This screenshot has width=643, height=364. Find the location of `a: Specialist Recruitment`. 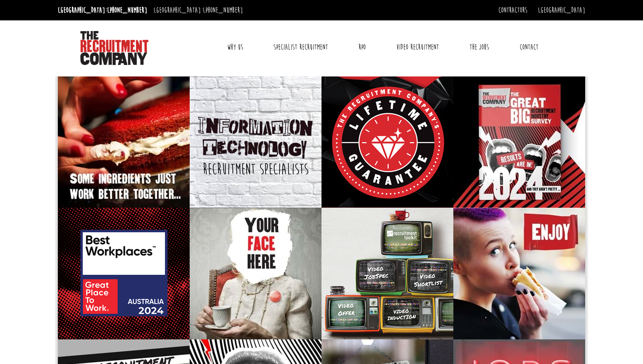

a: Specialist Recruitment is located at coordinates (300, 47).